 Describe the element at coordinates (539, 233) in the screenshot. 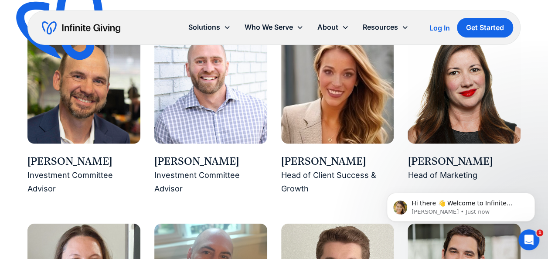

I see `span: 1` at that location.